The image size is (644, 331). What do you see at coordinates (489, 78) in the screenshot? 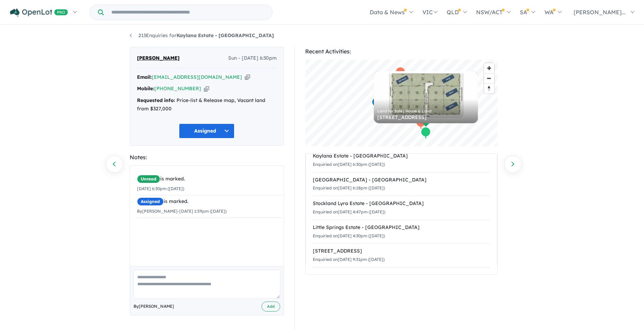
I see `button: Zoom out` at bounding box center [489, 78].